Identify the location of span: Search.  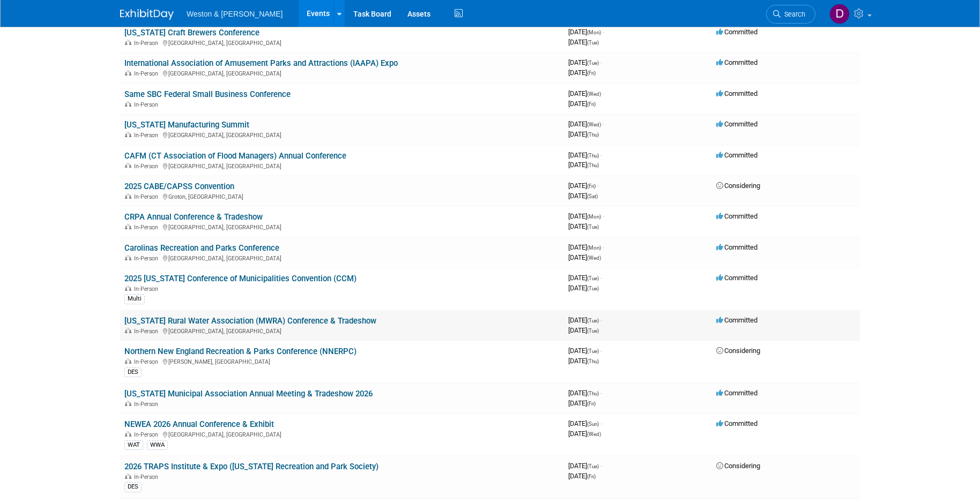
(793, 14).